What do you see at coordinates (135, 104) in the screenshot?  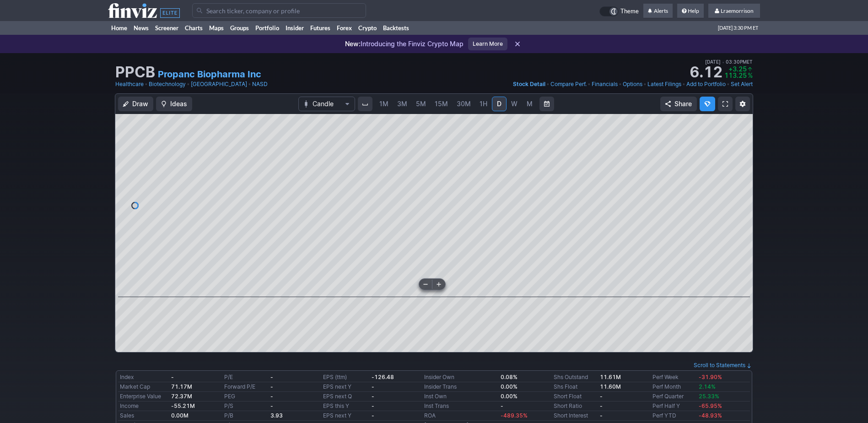 I see `button: Draw` at bounding box center [135, 104].